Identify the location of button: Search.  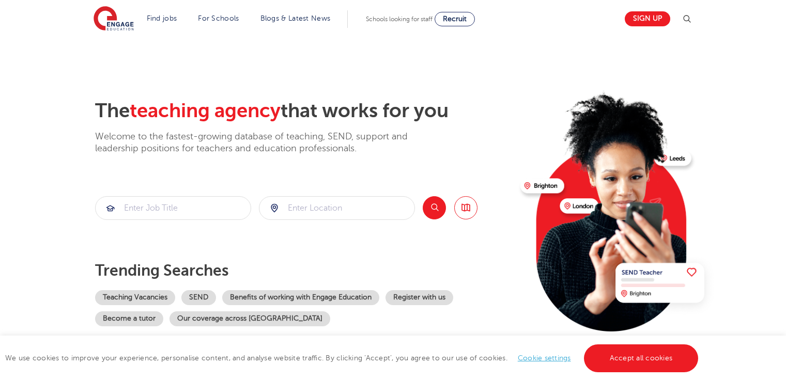
(434, 208).